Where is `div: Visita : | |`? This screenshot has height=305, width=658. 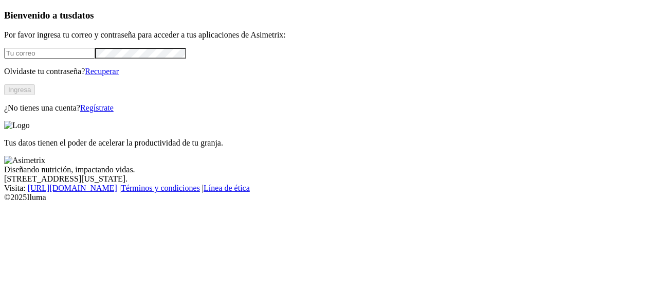 div: Visita : | | is located at coordinates (329, 188).